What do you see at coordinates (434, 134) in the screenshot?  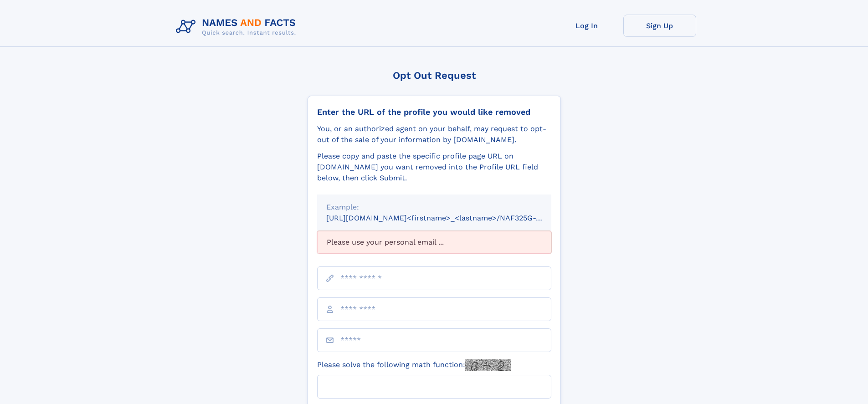 I see `div: You, or an authorized agent on your behalf, may request to opt-out of the sale of your informatio...` at bounding box center [434, 134].